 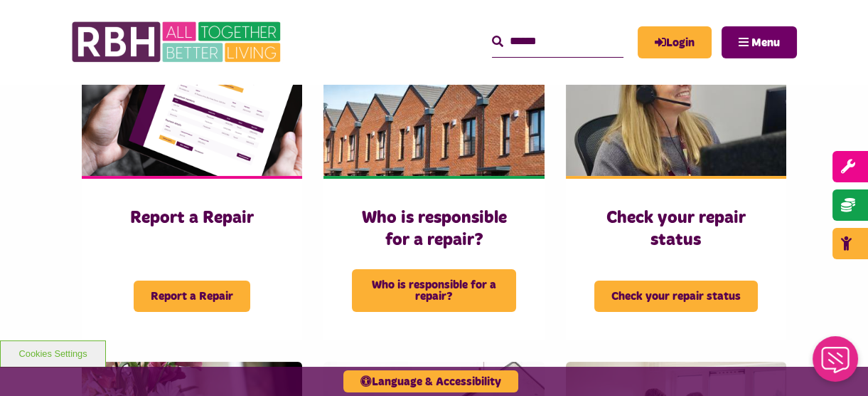 I want to click on span: Report a Repair, so click(x=192, y=296).